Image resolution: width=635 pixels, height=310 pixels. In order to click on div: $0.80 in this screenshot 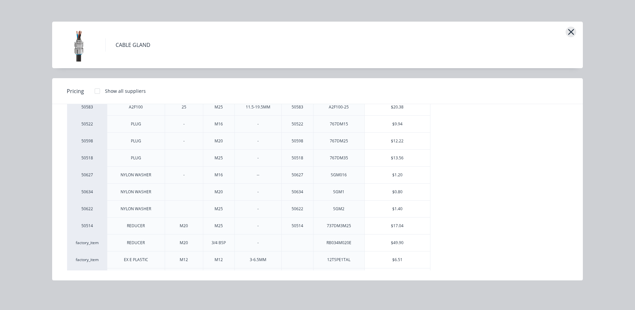, I will do `click(398, 192)`.